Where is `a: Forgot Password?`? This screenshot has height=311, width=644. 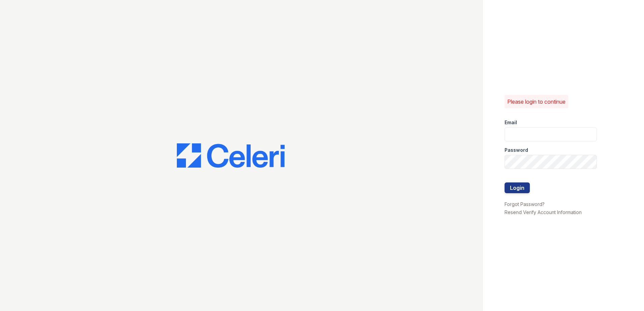 a: Forgot Password? is located at coordinates (524, 204).